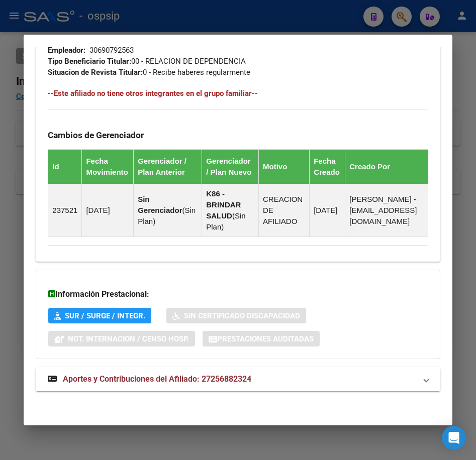  I want to click on th: Id, so click(65, 167).